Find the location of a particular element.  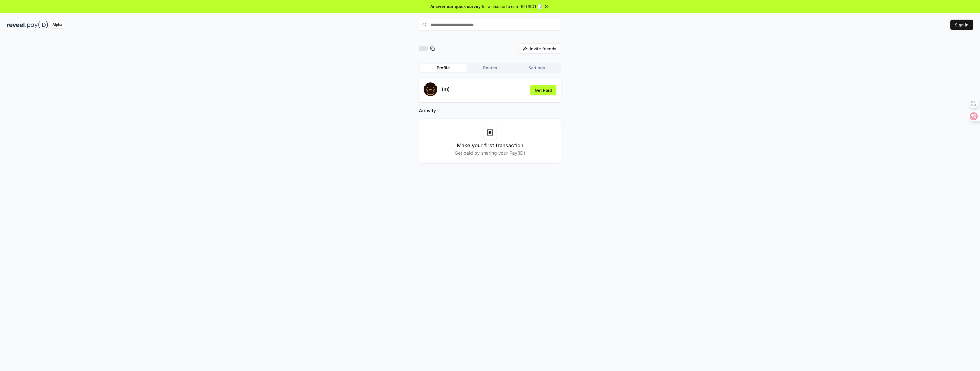

button: Sign In is located at coordinates (962, 25).